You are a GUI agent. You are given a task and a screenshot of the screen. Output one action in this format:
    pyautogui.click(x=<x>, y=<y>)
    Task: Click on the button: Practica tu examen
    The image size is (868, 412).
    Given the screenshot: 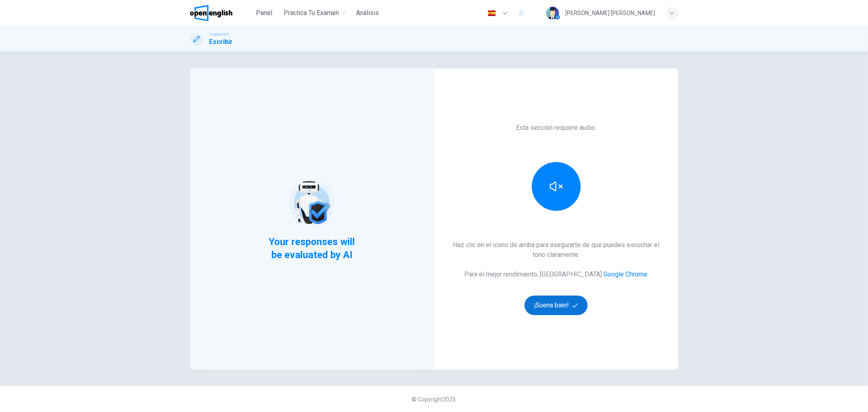 What is the action you would take?
    pyautogui.click(x=315, y=13)
    